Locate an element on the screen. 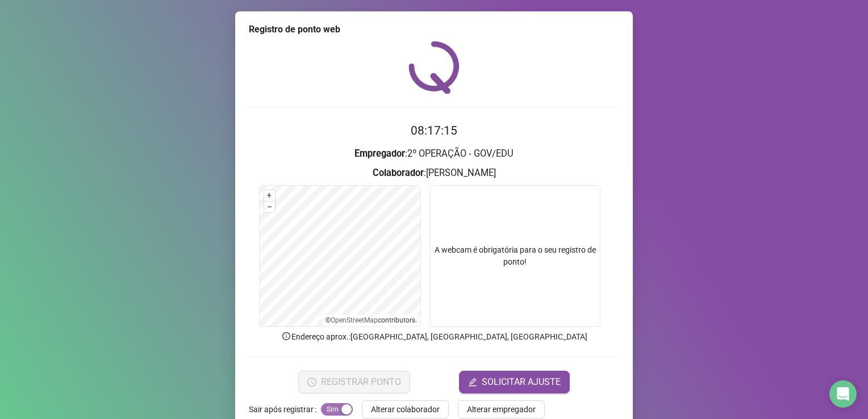  strong: Empregador is located at coordinates (379, 153).